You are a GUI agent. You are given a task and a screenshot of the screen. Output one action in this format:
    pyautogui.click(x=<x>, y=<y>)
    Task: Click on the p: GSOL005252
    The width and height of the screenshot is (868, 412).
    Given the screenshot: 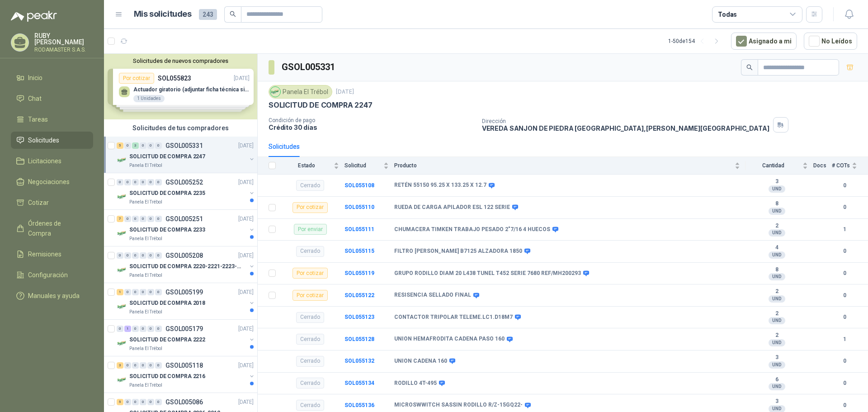 What is the action you would take?
    pyautogui.click(x=184, y=182)
    